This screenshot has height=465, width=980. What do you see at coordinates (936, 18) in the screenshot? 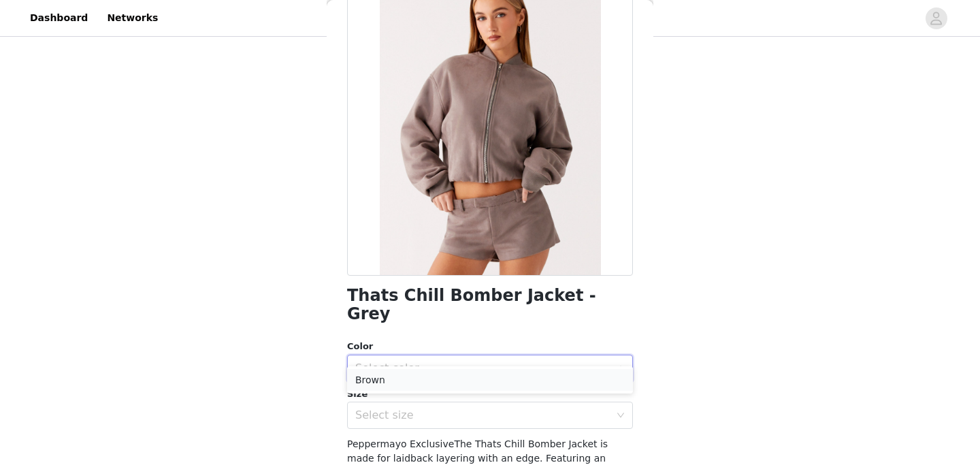
I see `div: avatar` at bounding box center [936, 18].